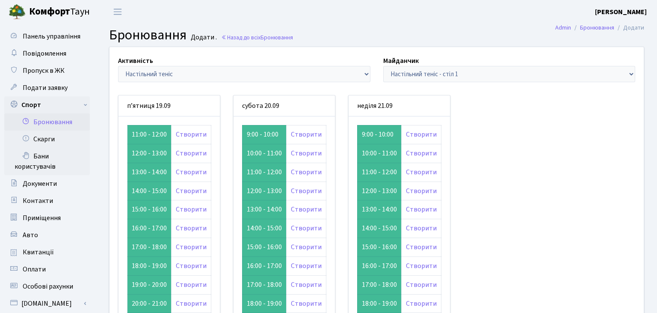 This screenshot has height=313, width=657. Describe the element at coordinates (47, 53) in the screenshot. I see `a: Повідомлення` at that location.